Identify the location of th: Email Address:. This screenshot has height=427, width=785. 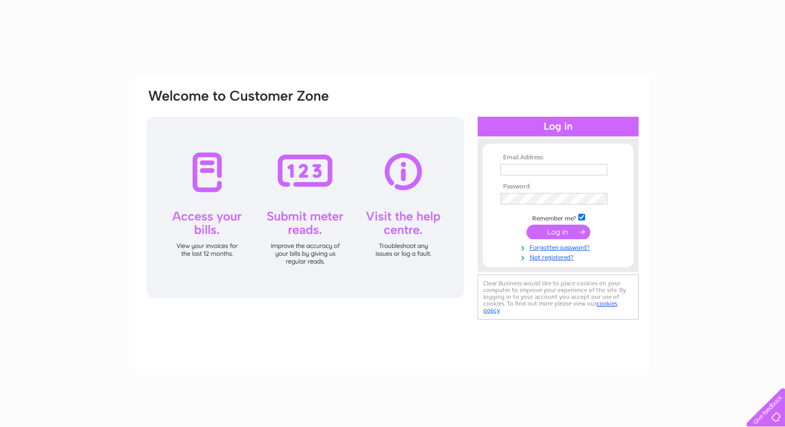
(558, 158).